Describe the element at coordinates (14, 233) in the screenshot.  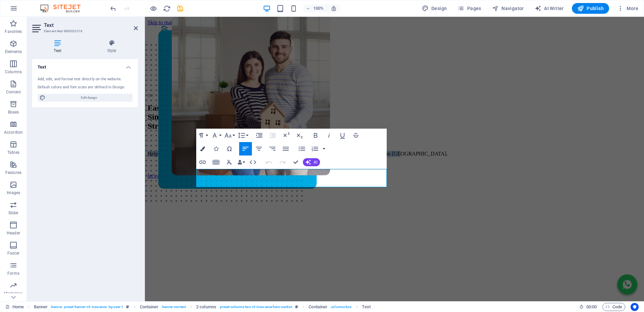
I see `p: Header` at that location.